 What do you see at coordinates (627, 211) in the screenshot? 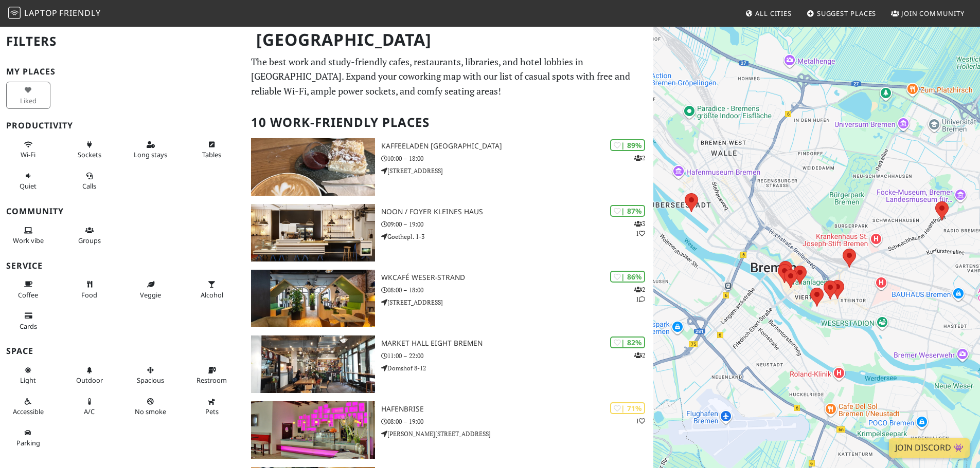
I see `div: | 87%` at bounding box center [627, 211].